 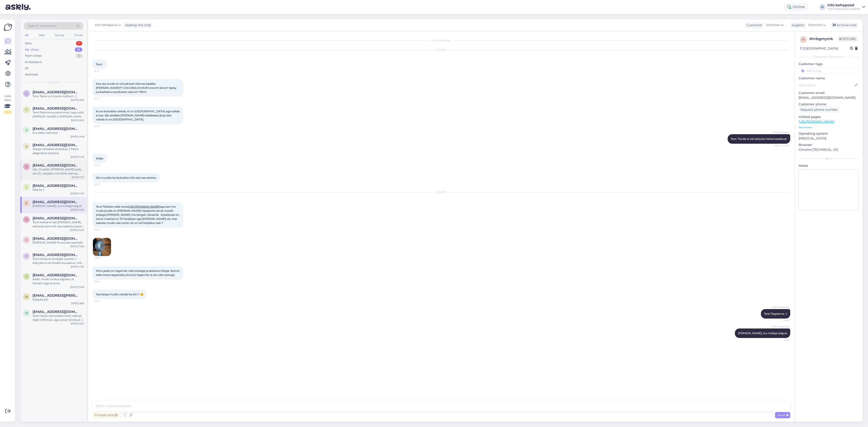 I want to click on div: Tere! Ootame hankijalt tooteid. :) Kahjuks ei ole kindlat kuupäeva, millal võivad saabuda, so click(x=58, y=261).